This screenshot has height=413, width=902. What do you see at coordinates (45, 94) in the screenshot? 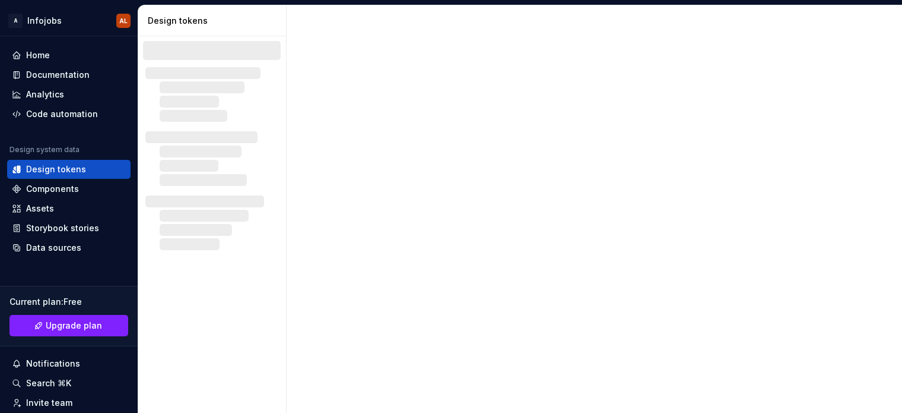
I see `div: Analytics` at bounding box center [45, 94].